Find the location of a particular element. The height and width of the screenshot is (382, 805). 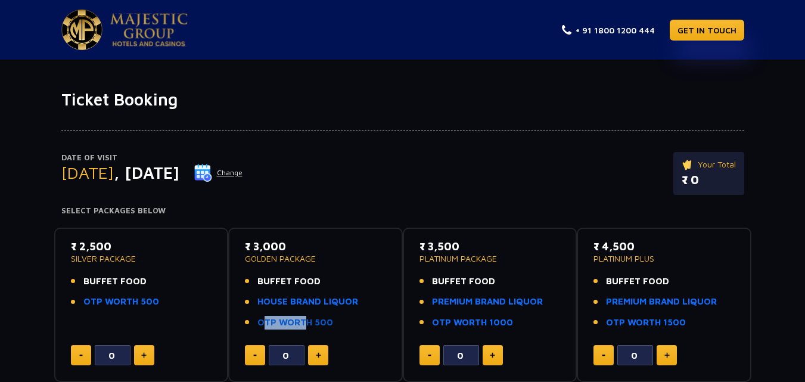

p: ₹ 2,500 is located at coordinates (141, 246).